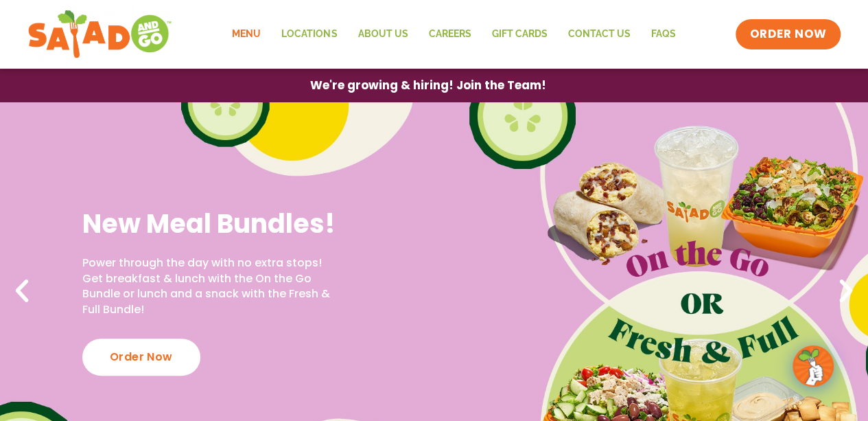 The image size is (868, 421). Describe the element at coordinates (308, 34) in the screenshot. I see `a: Locations` at that location.